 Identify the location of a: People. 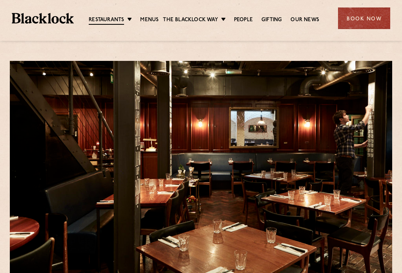
(243, 20).